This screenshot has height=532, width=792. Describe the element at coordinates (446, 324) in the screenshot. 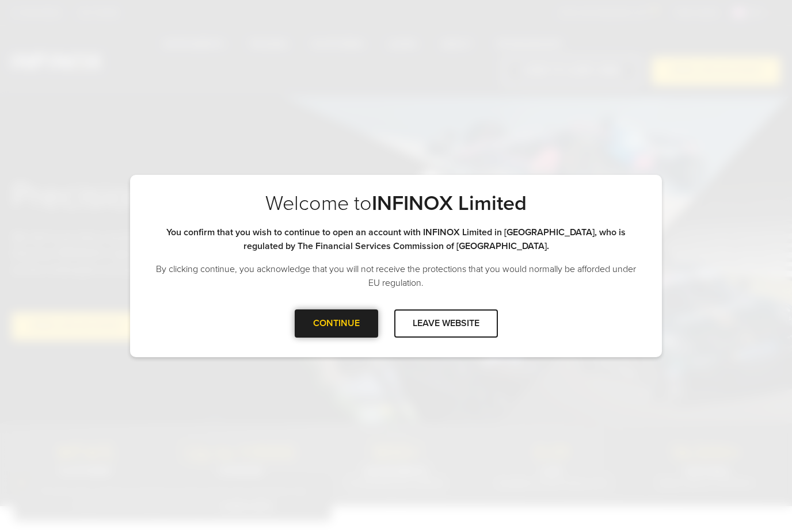

I see `div: LEAVE WEBSITE` at that location.